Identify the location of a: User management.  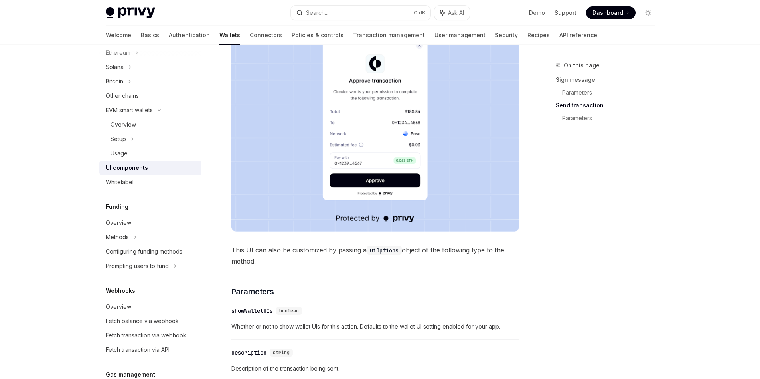
(460, 35).